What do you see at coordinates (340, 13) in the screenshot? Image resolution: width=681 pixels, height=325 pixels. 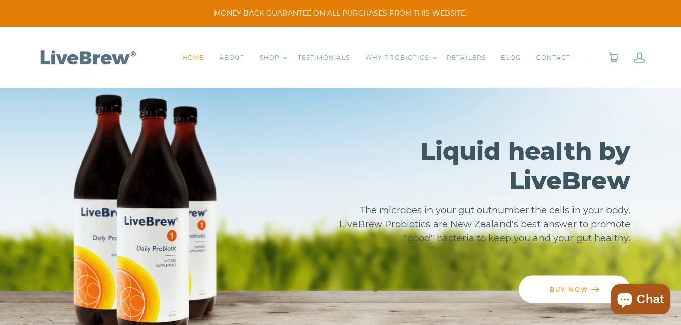 I see `span: MONEY BACK GUARANTEE ON ALL PURCHASES FROM THIS WEBSITE.` at bounding box center [340, 13].